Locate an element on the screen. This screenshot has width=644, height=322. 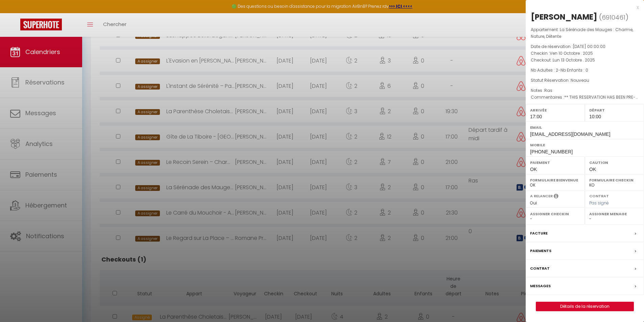
span: Pas signé is located at coordinates (599, 203).